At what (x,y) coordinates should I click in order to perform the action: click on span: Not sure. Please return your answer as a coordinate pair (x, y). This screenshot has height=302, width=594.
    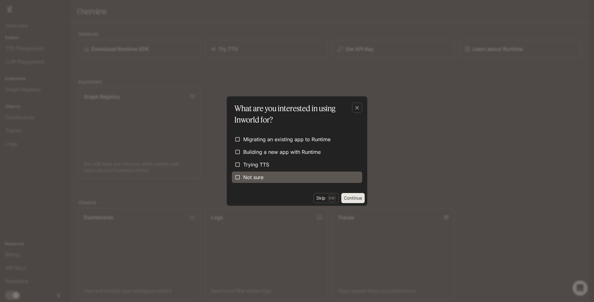
    Looking at the image, I should click on (253, 177).